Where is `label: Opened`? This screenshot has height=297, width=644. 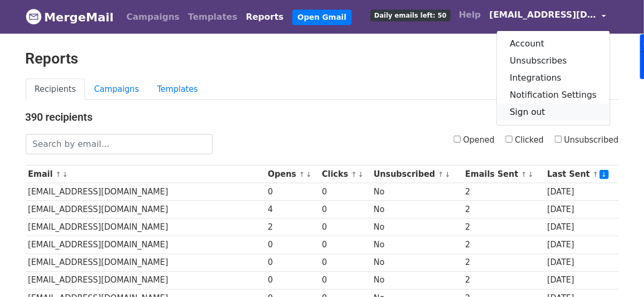 label: Opened is located at coordinates (474, 140).